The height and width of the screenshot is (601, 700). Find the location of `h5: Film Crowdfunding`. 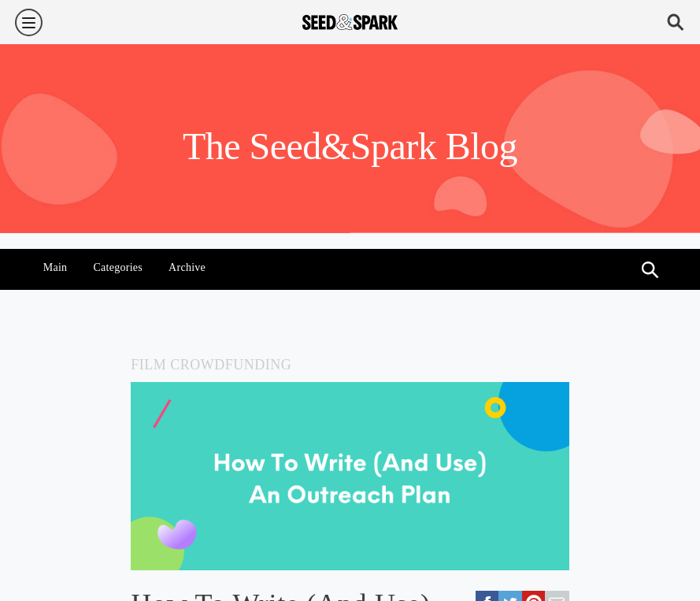

h5: Film Crowdfunding is located at coordinates (350, 364).